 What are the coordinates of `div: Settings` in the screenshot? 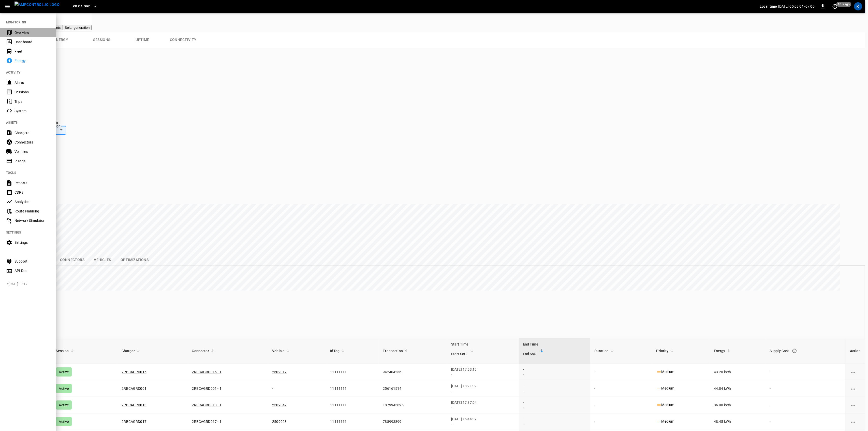 It's located at (32, 243).